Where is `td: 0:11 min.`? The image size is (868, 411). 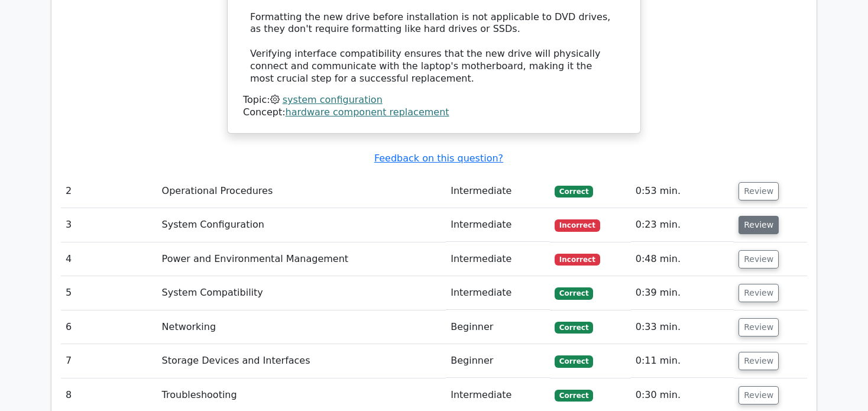 td: 0:11 min. is located at coordinates (682, 361).